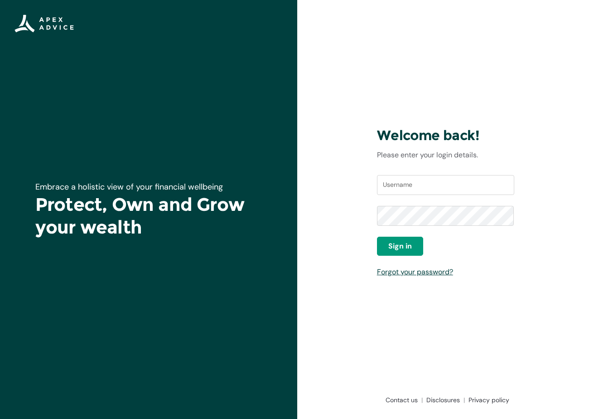 Image resolution: width=594 pixels, height=419 pixels. What do you see at coordinates (400, 246) in the screenshot?
I see `button: Sign in` at bounding box center [400, 246].